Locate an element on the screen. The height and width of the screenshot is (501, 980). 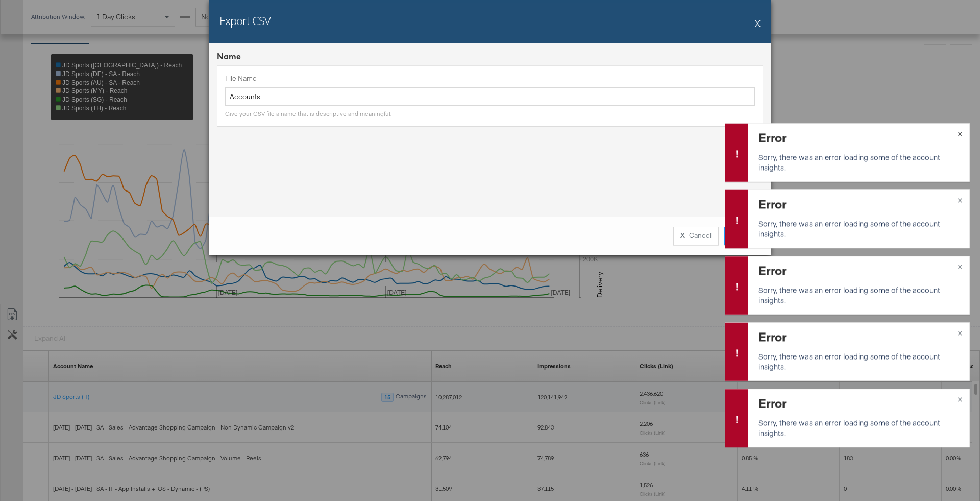
button: XCancel is located at coordinates (696, 236).